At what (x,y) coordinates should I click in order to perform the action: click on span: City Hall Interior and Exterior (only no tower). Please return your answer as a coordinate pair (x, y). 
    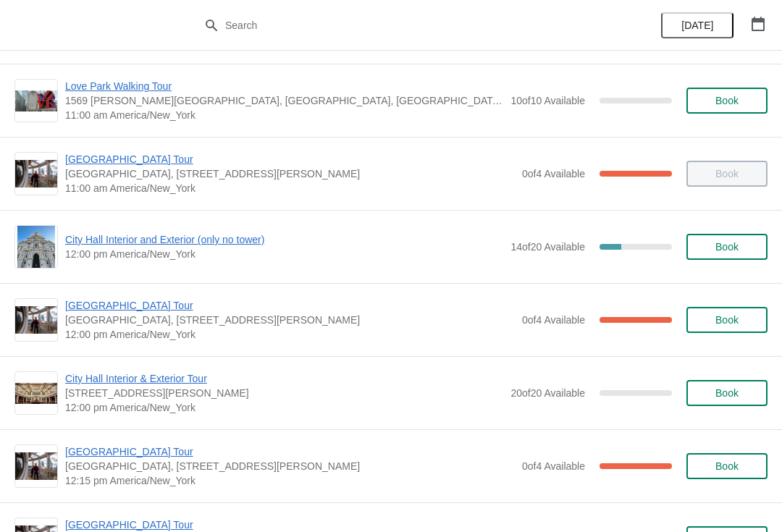
    Looking at the image, I should click on (284, 239).